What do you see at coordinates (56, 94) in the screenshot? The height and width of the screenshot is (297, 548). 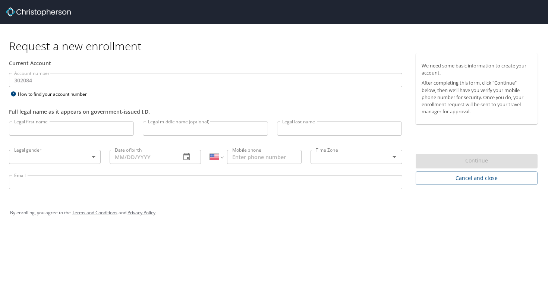 I see `div: How to find your account number` at bounding box center [56, 94].